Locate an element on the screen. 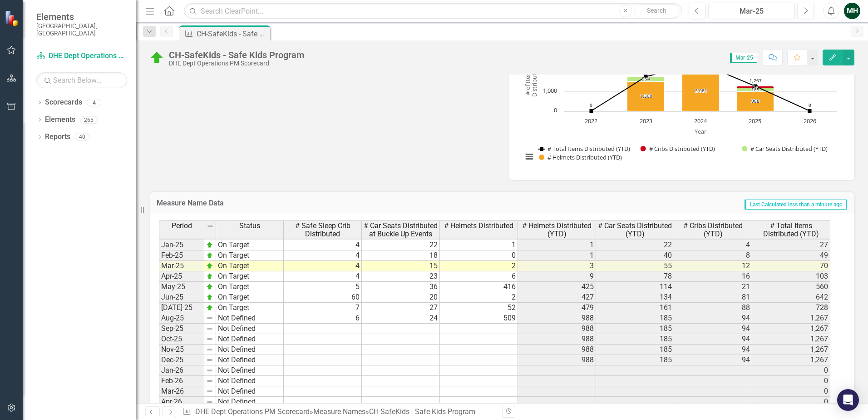 The width and height of the screenshot is (868, 420). td: Jan-25 is located at coordinates (181, 245).